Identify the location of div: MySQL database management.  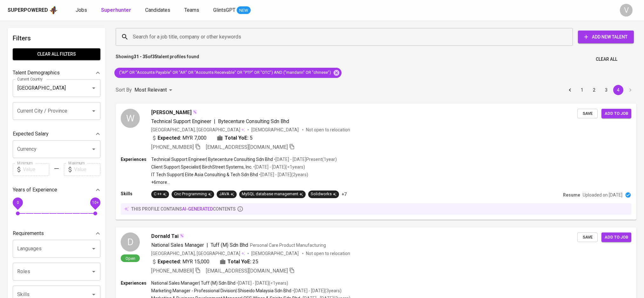
(272, 194).